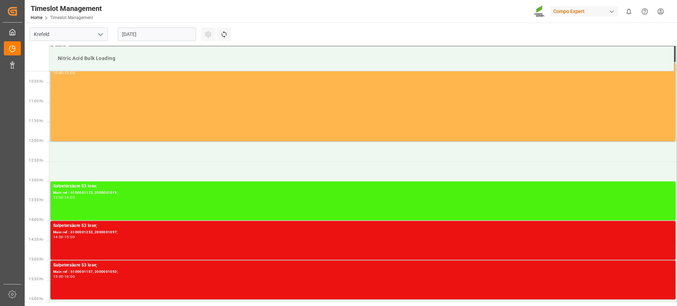  What do you see at coordinates (36, 18) in the screenshot?
I see `a: Home` at bounding box center [36, 18].